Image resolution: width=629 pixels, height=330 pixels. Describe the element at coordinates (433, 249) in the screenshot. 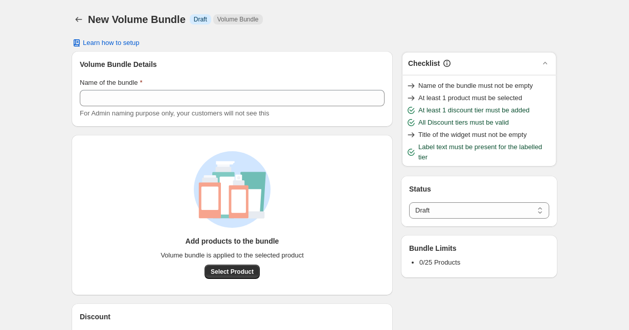

I see `h3: Bundle Limits` at that location.